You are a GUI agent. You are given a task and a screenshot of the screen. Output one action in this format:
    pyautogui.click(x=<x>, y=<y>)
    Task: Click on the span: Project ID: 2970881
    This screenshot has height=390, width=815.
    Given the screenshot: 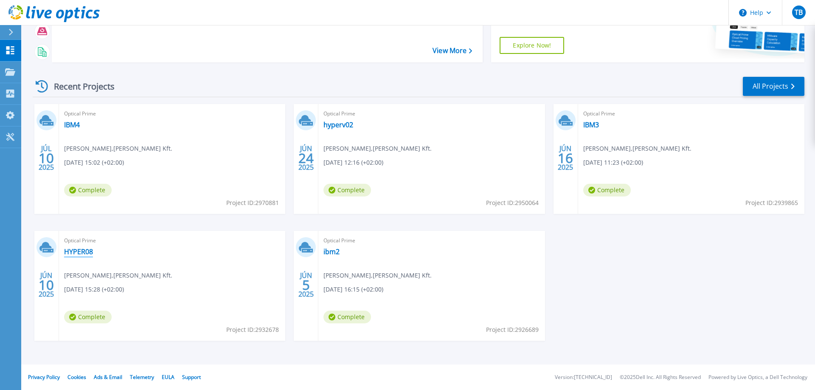 What is the action you would take?
    pyautogui.click(x=253, y=203)
    